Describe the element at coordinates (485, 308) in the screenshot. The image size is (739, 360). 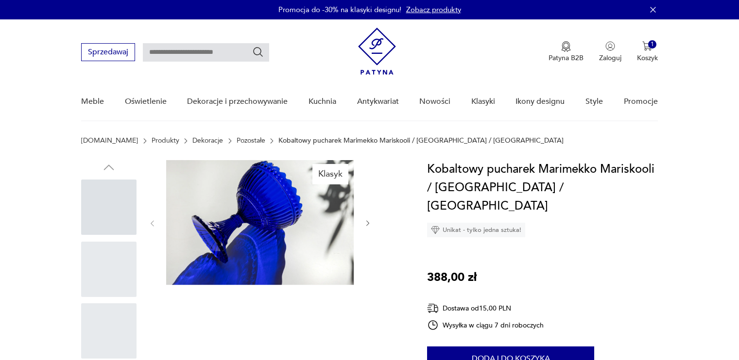
I see `div: Dostawa od 15,00 PLN` at that location.